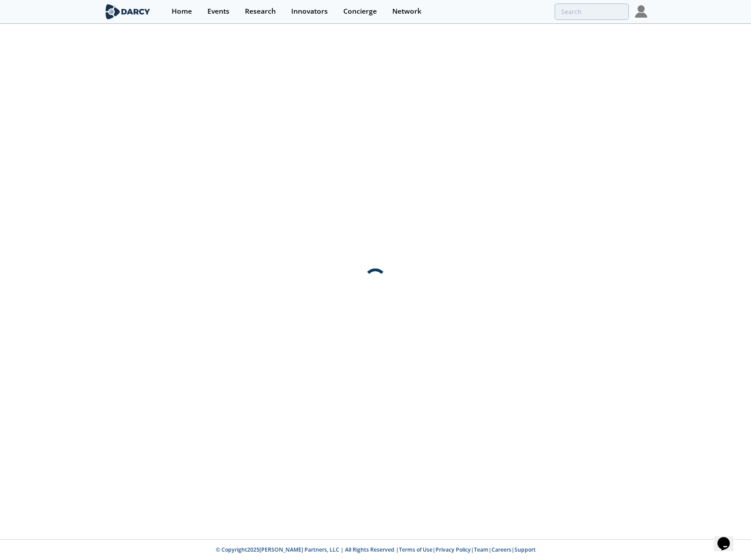 The height and width of the screenshot is (560, 751). What do you see at coordinates (416, 549) in the screenshot?
I see `a: Terms of Use` at bounding box center [416, 549].